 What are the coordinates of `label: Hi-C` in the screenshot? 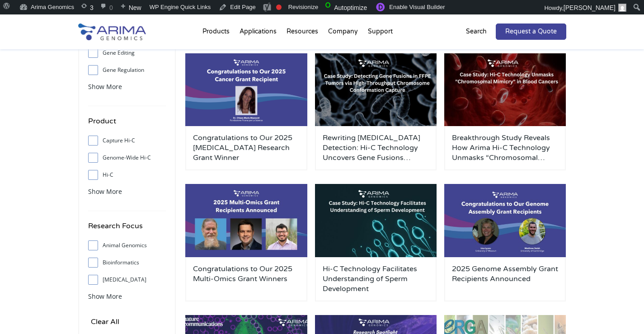 It's located at (127, 175).